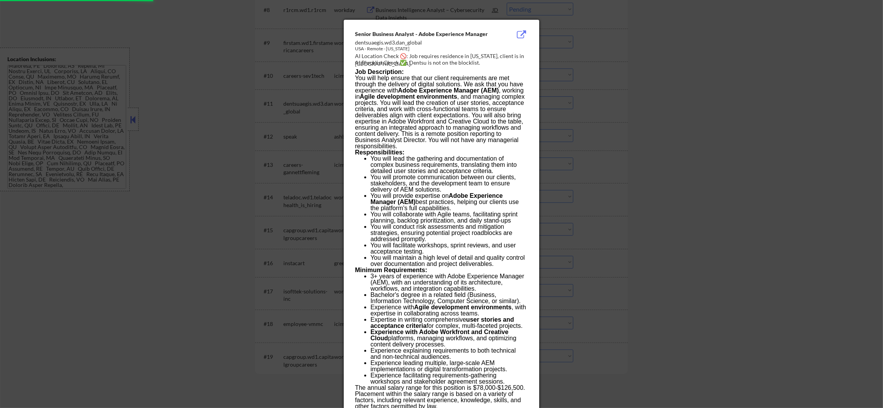  I want to click on div: AI Blocklist Check ✅: Dentsu is not on the blocklist., so click(443, 63).